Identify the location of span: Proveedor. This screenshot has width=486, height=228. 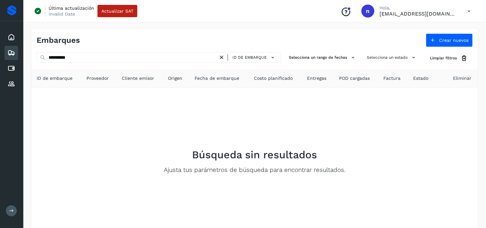
(98, 78).